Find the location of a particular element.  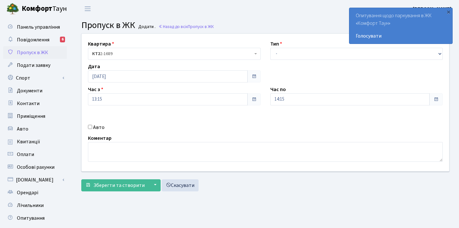

a: Авто is located at coordinates (35, 129).